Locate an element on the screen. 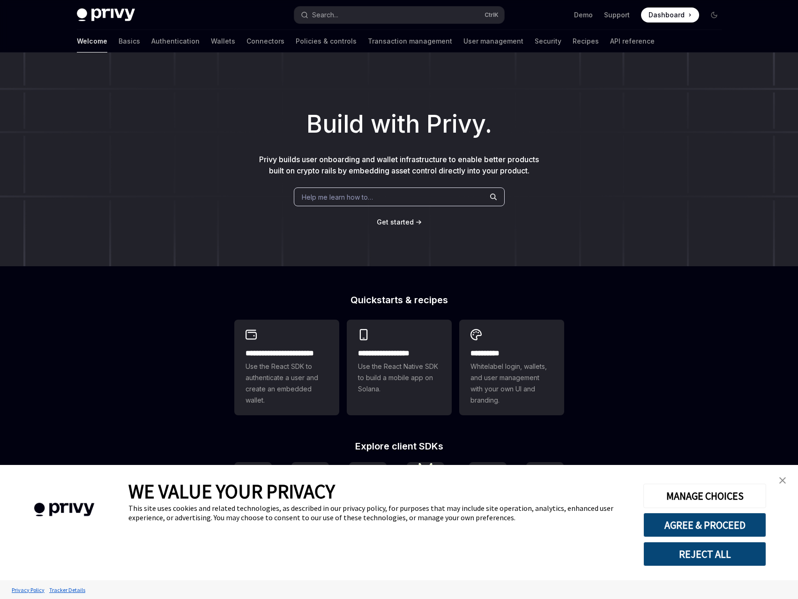 The image size is (798, 599). a: Basics is located at coordinates (129, 41).